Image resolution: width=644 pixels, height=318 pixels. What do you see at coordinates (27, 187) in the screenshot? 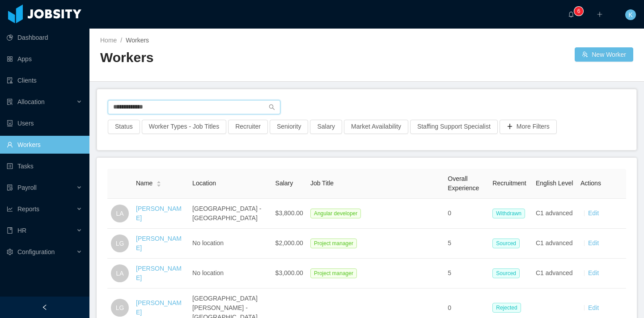
I see `span: Payroll` at bounding box center [27, 187].